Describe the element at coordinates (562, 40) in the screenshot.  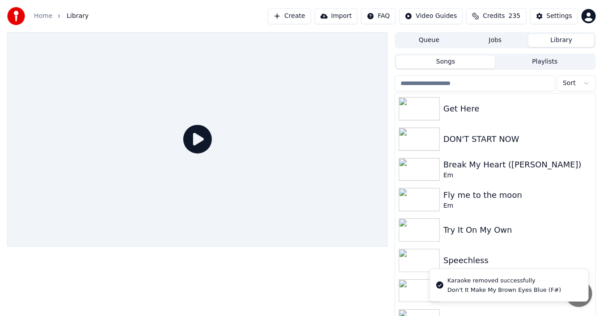
I see `button: Library` at that location.